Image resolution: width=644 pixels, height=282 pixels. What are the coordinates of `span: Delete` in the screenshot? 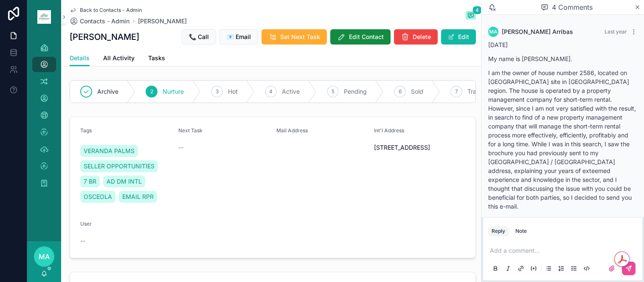 It's located at (421, 37).